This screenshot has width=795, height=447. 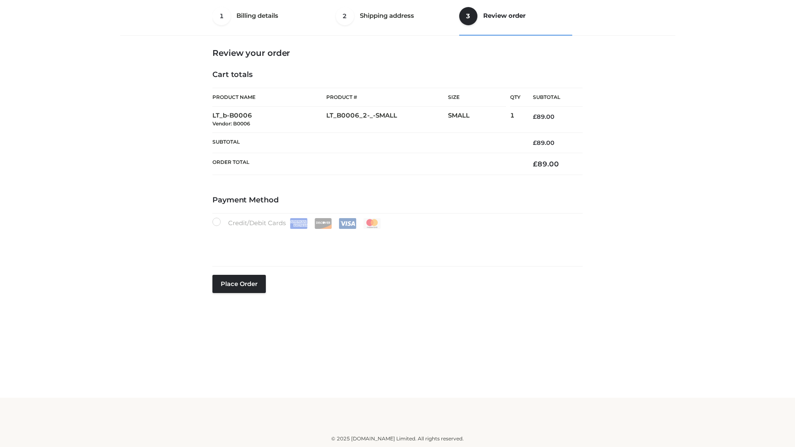 I want to click on h4: Payment Method, so click(x=398, y=200).